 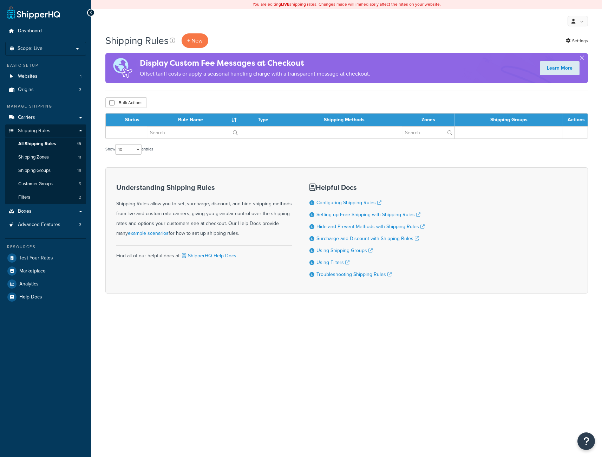 I want to click on th: Zones, so click(x=429, y=120).